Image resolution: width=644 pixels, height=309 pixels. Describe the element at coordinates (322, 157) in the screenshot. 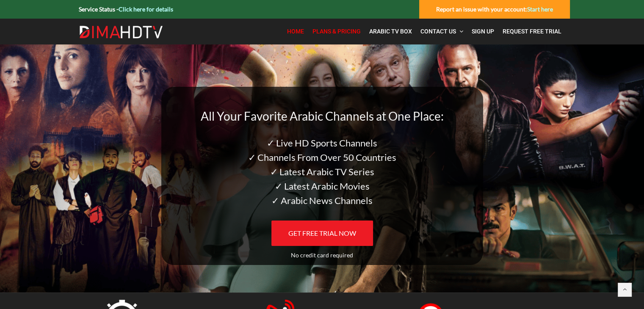

I see `span: ✓ Channels From Over 50 Countries` at that location.